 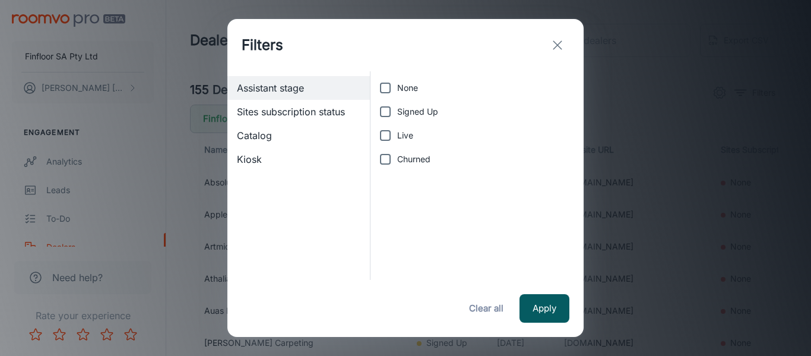 I want to click on div: Sites subscription status, so click(x=299, y=112).